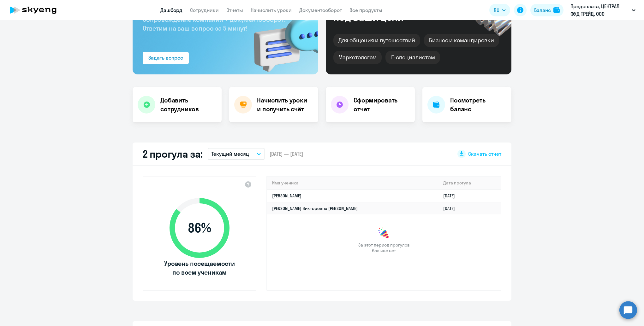 The height and width of the screenshot is (326, 644). I want to click on div: Курсы английского под ваши цели, so click(387, 12).